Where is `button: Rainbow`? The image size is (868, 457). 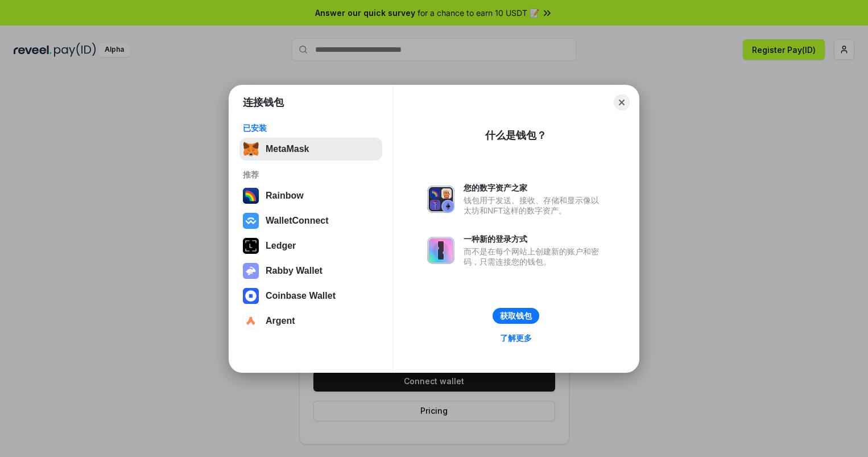
button: Rainbow is located at coordinates (310, 196).